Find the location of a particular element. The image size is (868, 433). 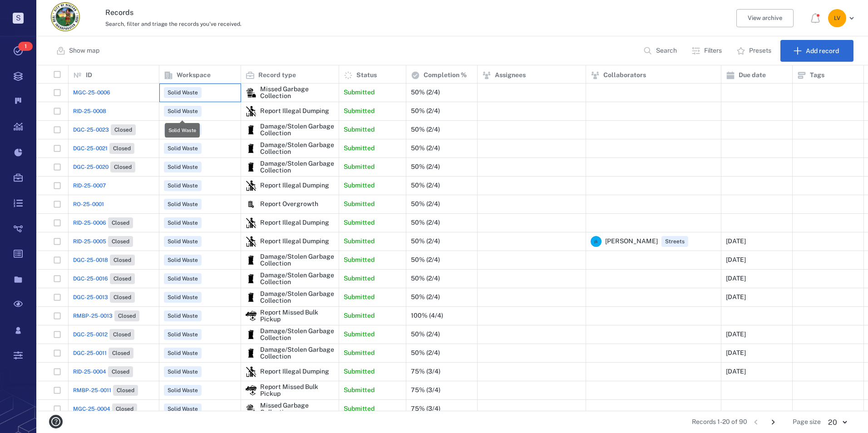

span: MGC-25-0006 is located at coordinates (92, 93).